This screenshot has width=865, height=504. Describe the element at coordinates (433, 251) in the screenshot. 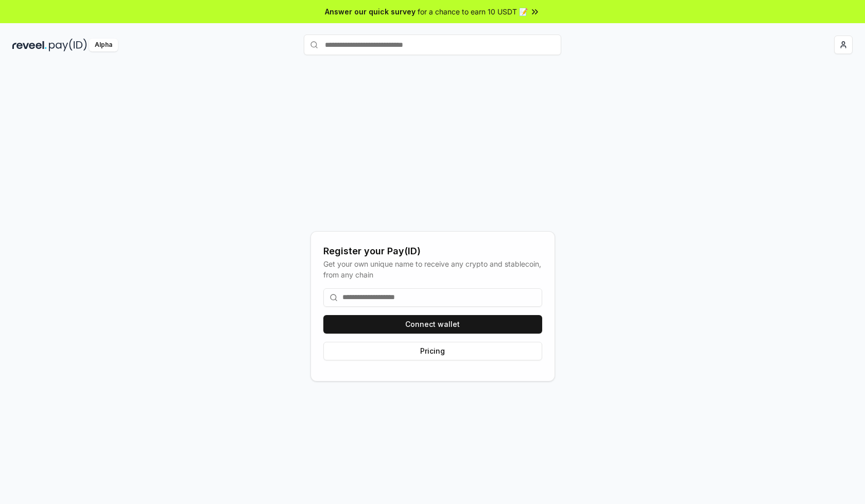

I see `div: Register your Pay(ID)` at that location.